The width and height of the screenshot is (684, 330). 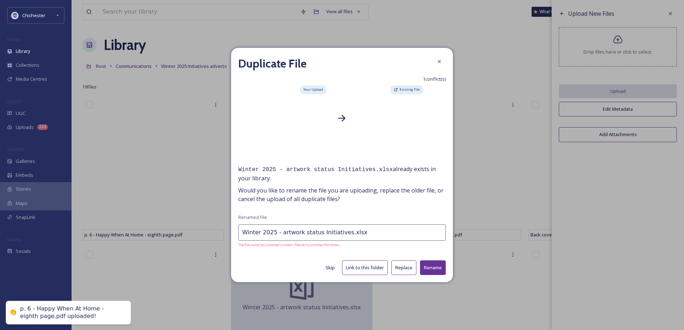 What do you see at coordinates (23, 251) in the screenshot?
I see `span: Socials` at bounding box center [23, 251].